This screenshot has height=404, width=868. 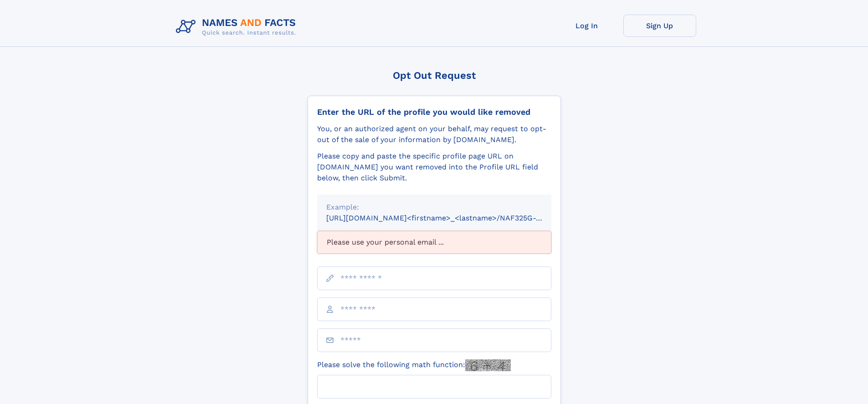 What do you see at coordinates (414, 366) in the screenshot?
I see `label: Please solve the following math function:` at bounding box center [414, 366].